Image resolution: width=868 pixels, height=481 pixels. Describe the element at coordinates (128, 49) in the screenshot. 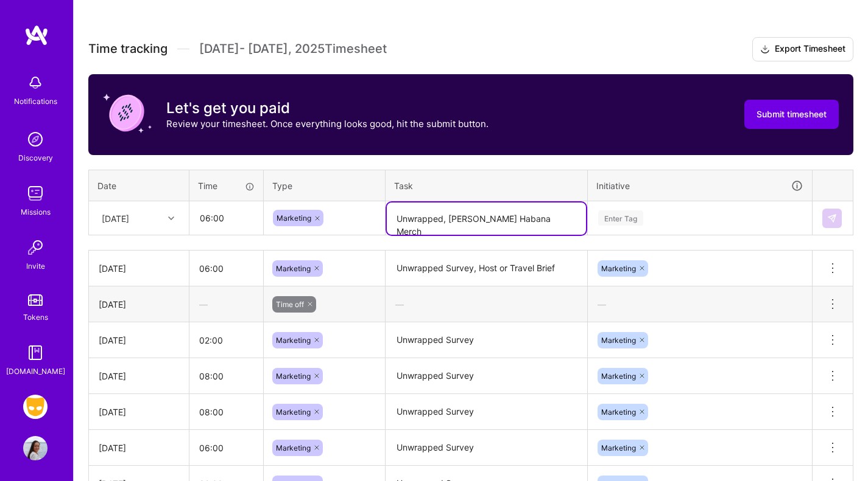

I see `span: Time tracking` at that location.